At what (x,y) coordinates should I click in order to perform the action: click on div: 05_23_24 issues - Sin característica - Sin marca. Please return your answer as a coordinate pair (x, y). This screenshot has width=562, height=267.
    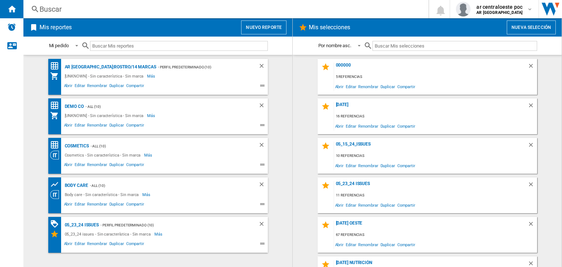
    Looking at the image, I should click on (109, 234).